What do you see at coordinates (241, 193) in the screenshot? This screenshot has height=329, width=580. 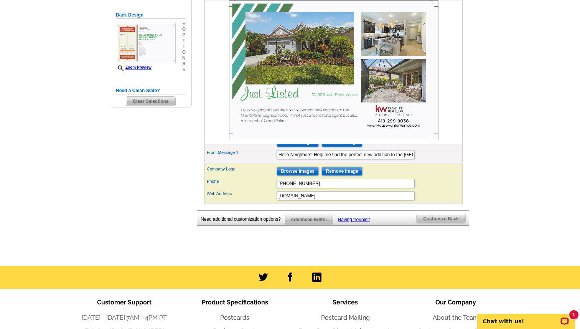 I see `label: Web Address` at bounding box center [241, 193].